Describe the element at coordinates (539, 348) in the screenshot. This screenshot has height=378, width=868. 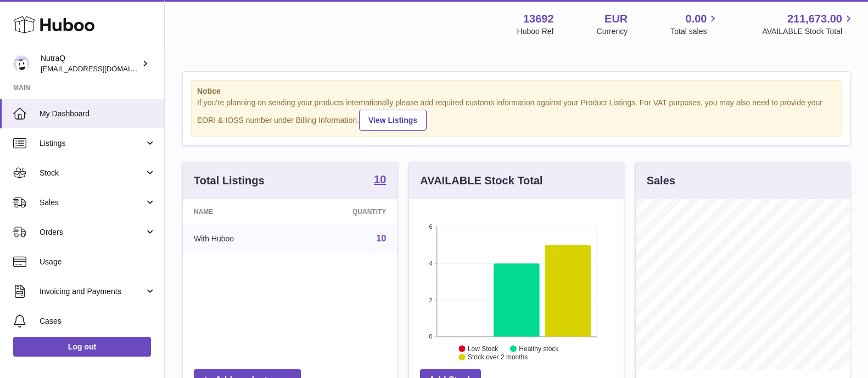
I see `text: Healthy stock` at that location.